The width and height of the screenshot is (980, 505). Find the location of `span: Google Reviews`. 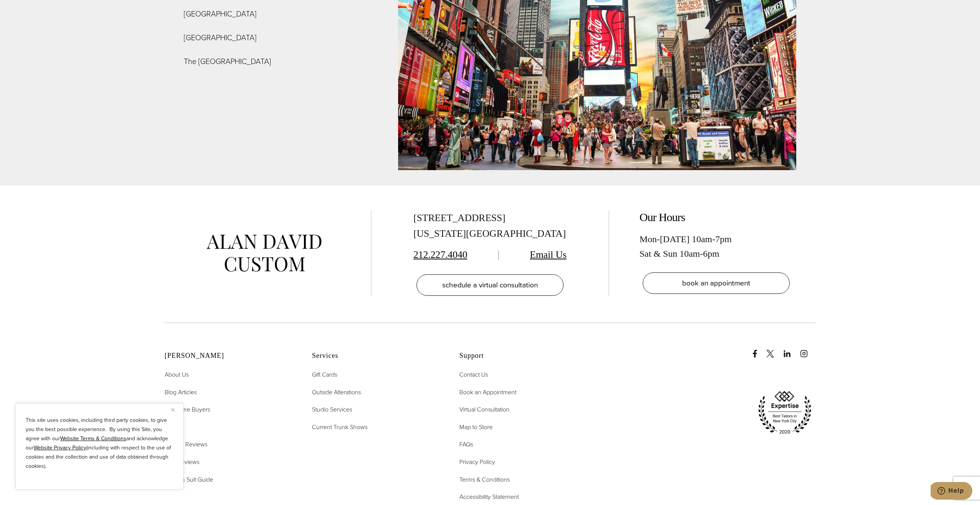

span: Google Reviews is located at coordinates (186, 444).